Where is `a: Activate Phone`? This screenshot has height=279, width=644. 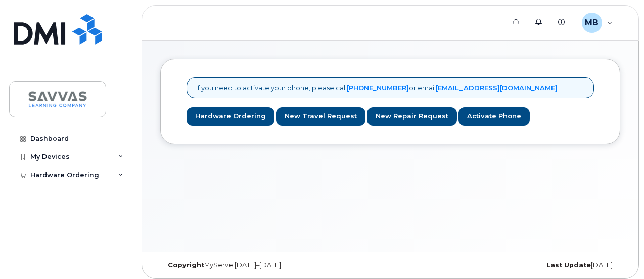 a: Activate Phone is located at coordinates (494, 117).